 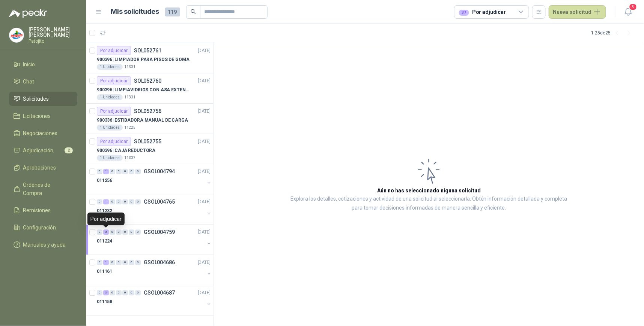 What do you see at coordinates (69, 151) in the screenshot?
I see `span: 2` at bounding box center [69, 151].